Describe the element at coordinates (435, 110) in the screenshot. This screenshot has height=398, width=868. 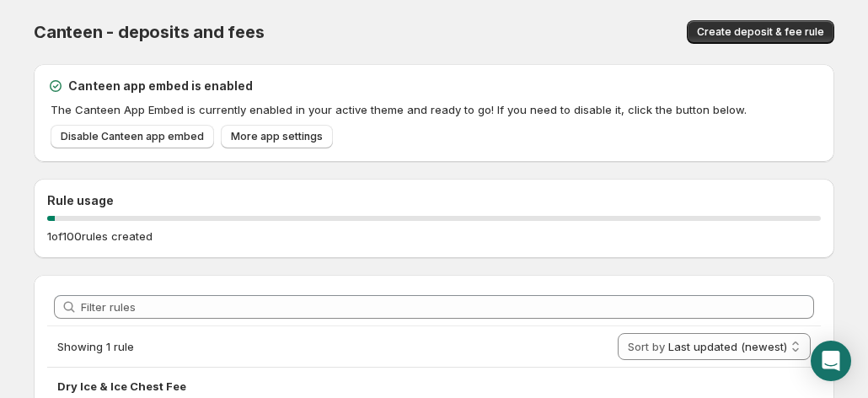
I see `p: The Canteen App Embed is currently enabled in your active theme and ready to go! If you need to d...` at that location.